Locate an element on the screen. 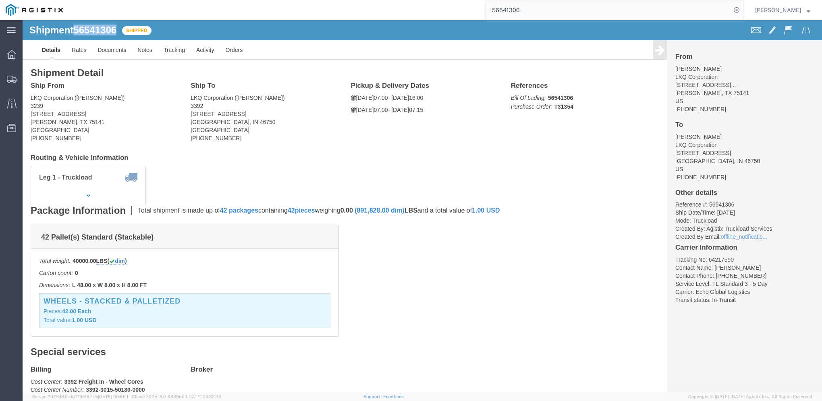 The height and width of the screenshot is (401, 822). img: logo is located at coordinates (34, 10).